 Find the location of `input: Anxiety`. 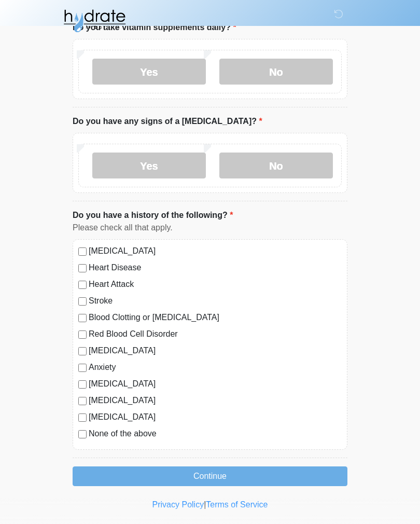

input: Anxiety is located at coordinates (82, 368).